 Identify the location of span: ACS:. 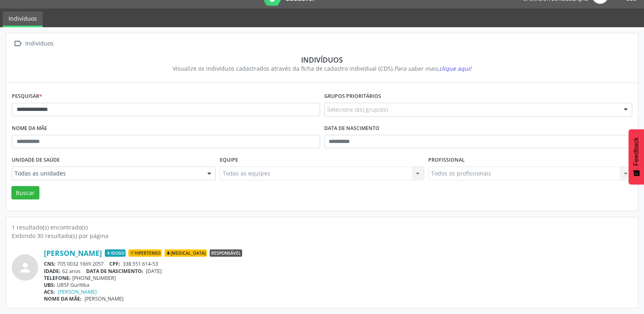
(49, 292).